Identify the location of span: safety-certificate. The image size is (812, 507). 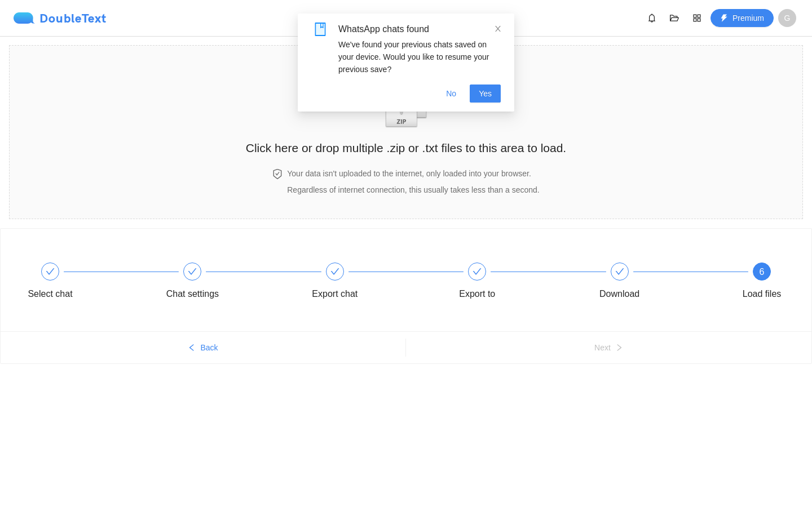
(277, 174).